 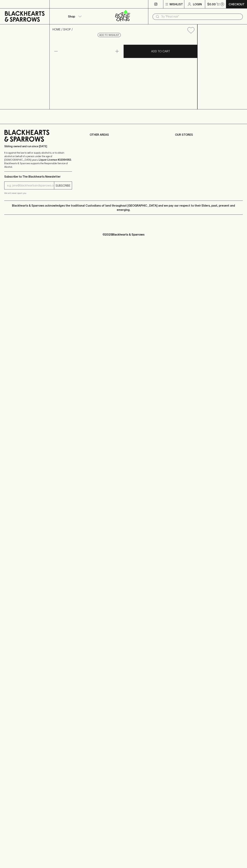 I want to click on button: Shop, so click(x=74, y=16).